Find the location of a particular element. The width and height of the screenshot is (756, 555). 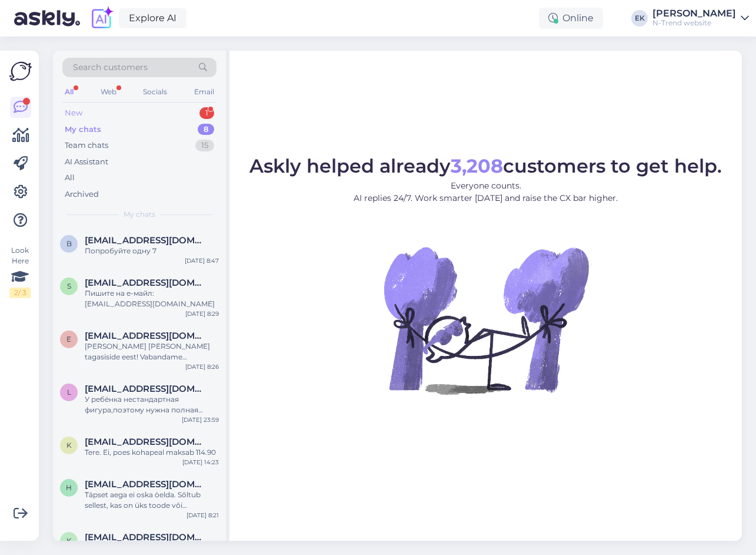

span: solveiga0804@gmail.com is located at coordinates (146, 283).